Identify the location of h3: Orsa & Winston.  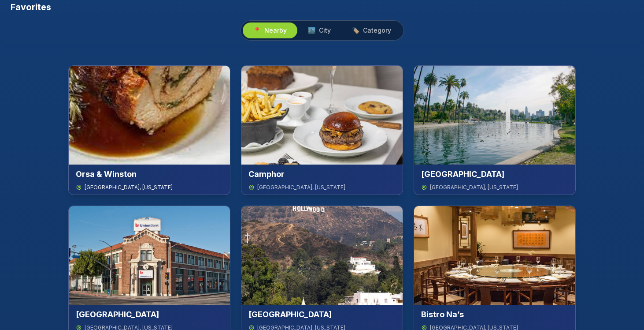
(106, 174).